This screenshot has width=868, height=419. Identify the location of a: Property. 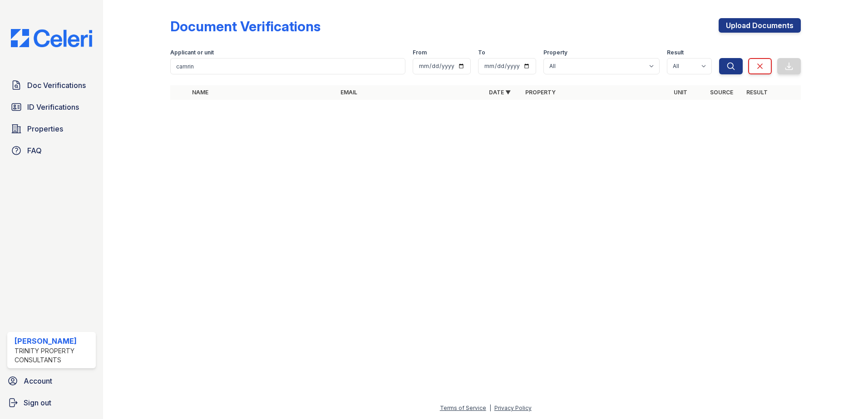
(540, 92).